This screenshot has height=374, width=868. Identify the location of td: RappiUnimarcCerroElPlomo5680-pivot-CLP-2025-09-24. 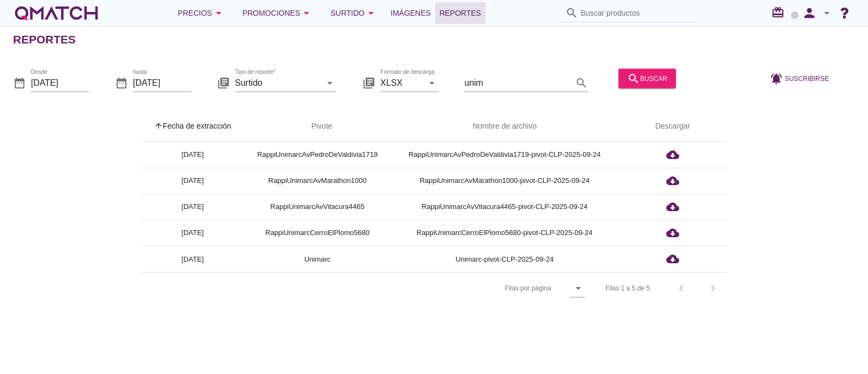
(505, 233).